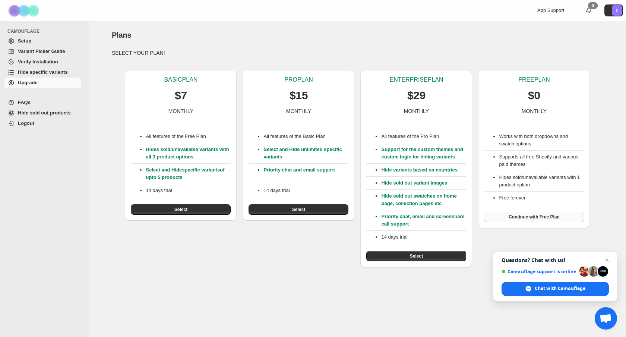 This screenshot has height=337, width=626. What do you see at coordinates (534, 95) in the screenshot?
I see `p: $0` at bounding box center [534, 95].